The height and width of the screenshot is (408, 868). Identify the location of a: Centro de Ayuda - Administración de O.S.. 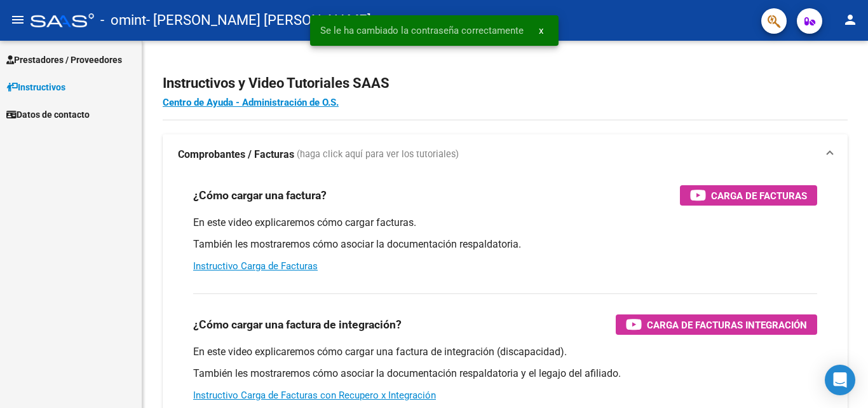
(250, 103).